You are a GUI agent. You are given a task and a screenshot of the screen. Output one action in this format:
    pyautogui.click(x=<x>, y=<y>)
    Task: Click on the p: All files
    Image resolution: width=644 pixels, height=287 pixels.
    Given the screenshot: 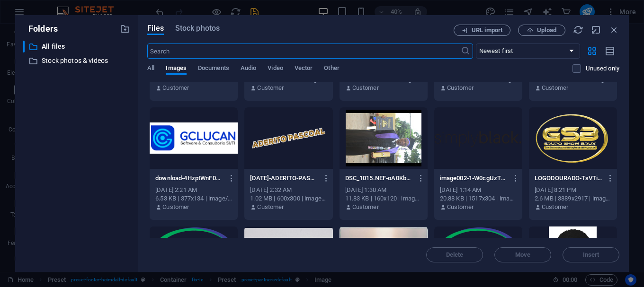 What is the action you would take?
    pyautogui.click(x=77, y=46)
    